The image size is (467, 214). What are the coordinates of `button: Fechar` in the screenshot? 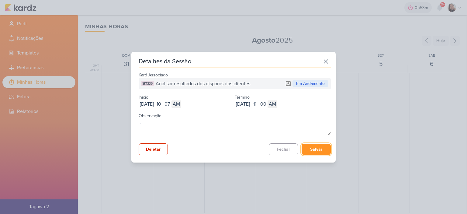 It's located at (284, 149).